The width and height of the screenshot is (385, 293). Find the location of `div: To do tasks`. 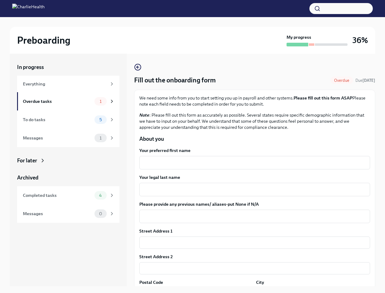

div: To do tasks is located at coordinates (57, 120).